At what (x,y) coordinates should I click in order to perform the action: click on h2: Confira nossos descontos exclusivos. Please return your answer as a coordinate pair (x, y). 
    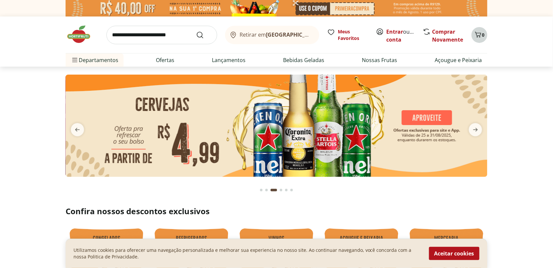
    Looking at the image, I should click on (277, 211).